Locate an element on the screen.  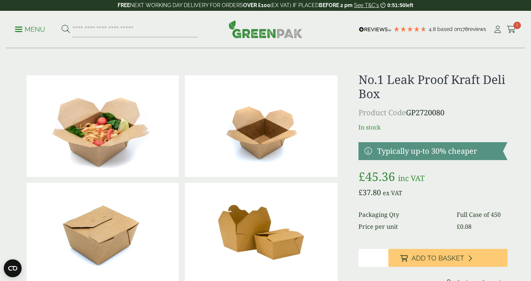
div: 4.78 Stars is located at coordinates (410, 29).